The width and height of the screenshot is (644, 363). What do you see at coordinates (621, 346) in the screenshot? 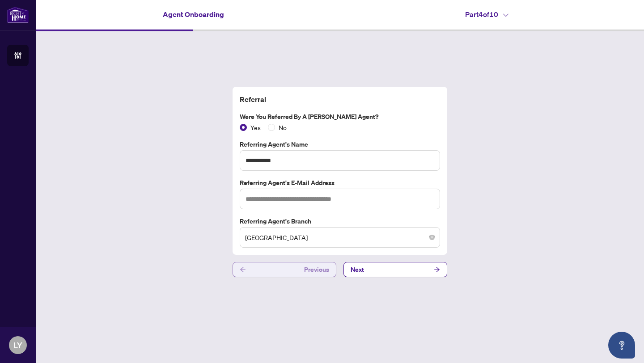
I see `button: Open asap` at bounding box center [621, 346].